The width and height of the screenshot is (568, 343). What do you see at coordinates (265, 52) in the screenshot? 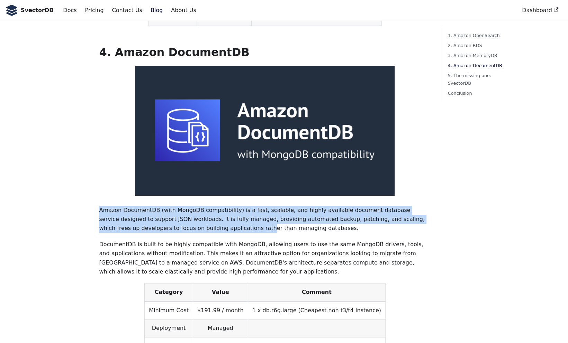
I see `h2: 4. Amazon DocumentDB` at bounding box center [265, 52].